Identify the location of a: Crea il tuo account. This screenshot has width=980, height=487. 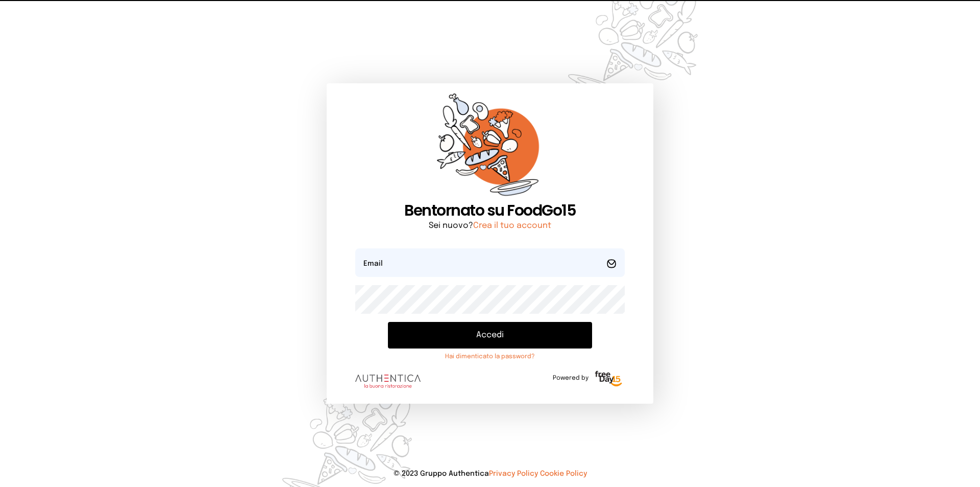
(512, 225).